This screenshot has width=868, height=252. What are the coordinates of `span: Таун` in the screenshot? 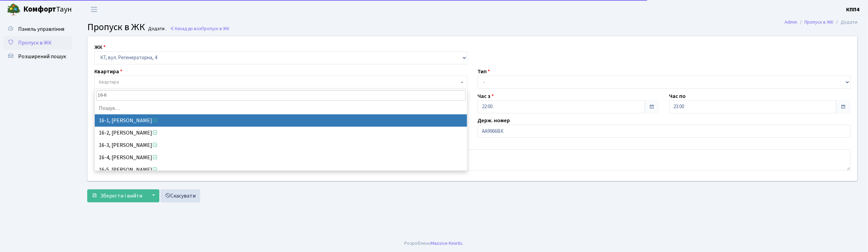 It's located at (47, 9).